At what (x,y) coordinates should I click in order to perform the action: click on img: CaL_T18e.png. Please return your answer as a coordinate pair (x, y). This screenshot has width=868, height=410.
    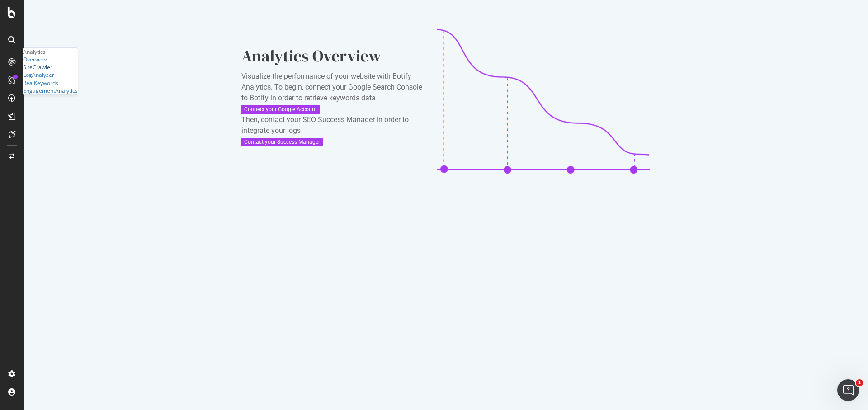
    Looking at the image, I should click on (543, 102).